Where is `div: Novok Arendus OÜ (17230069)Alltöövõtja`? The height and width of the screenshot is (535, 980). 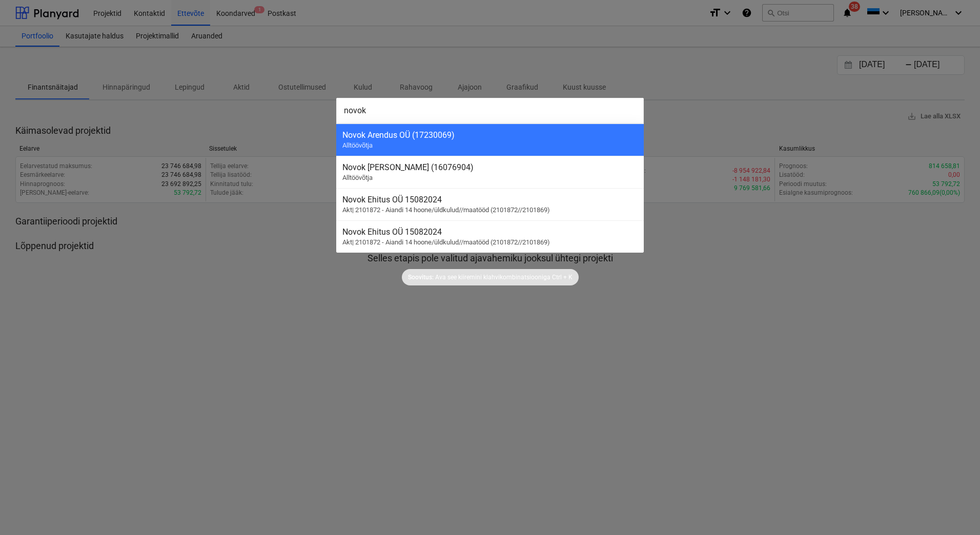 div: Novok Arendus OÜ (17230069)Alltöövõtja is located at coordinates (490, 139).